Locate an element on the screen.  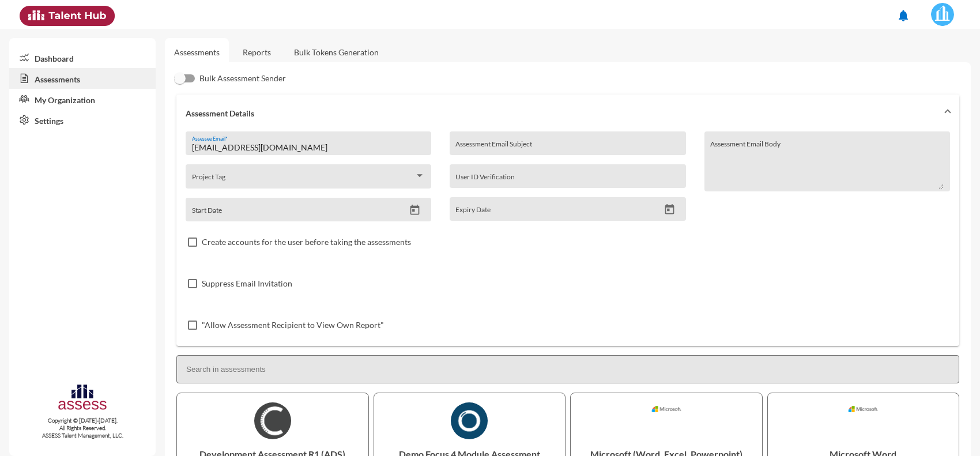
input: Assessee Email is located at coordinates (309, 148).